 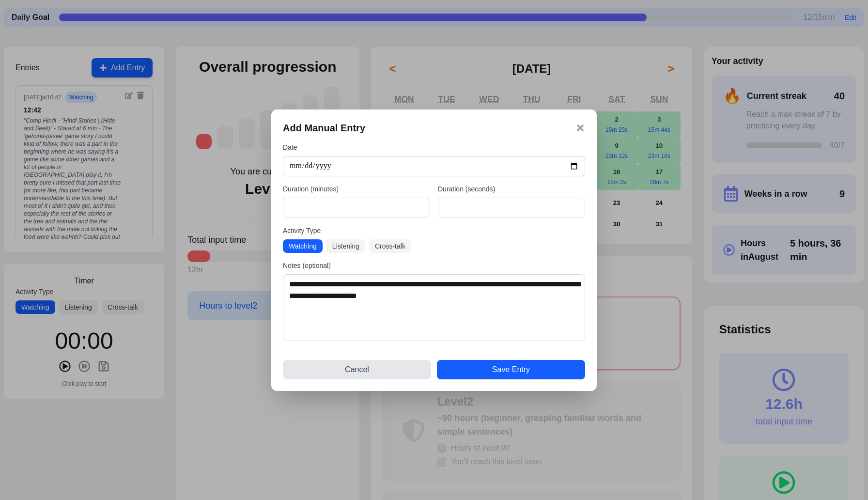 I want to click on label: Duration (minutes), so click(x=356, y=189).